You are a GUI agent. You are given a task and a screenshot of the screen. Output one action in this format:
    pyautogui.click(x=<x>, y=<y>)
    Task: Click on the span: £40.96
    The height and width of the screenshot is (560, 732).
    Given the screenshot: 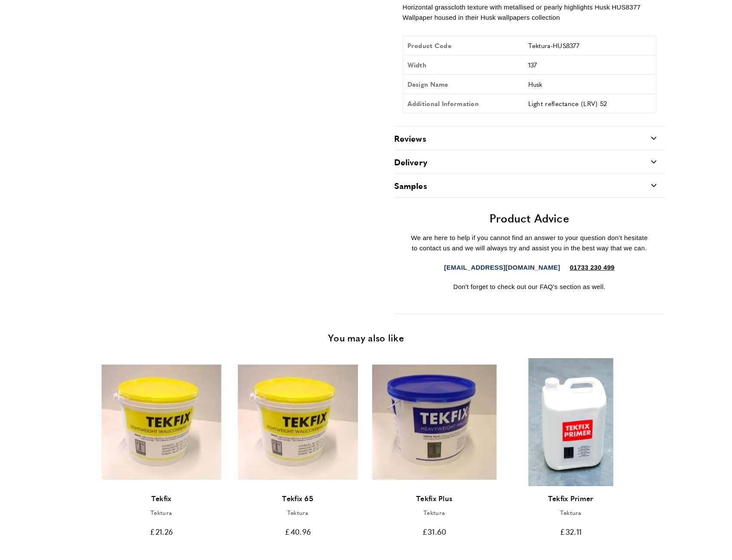 What is the action you would take?
    pyautogui.click(x=297, y=531)
    